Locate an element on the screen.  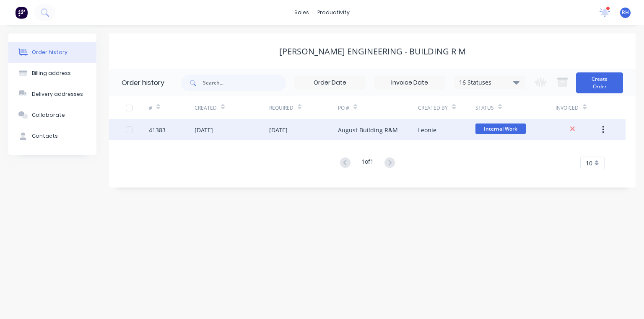
div: Delivery addresses is located at coordinates (58, 94).